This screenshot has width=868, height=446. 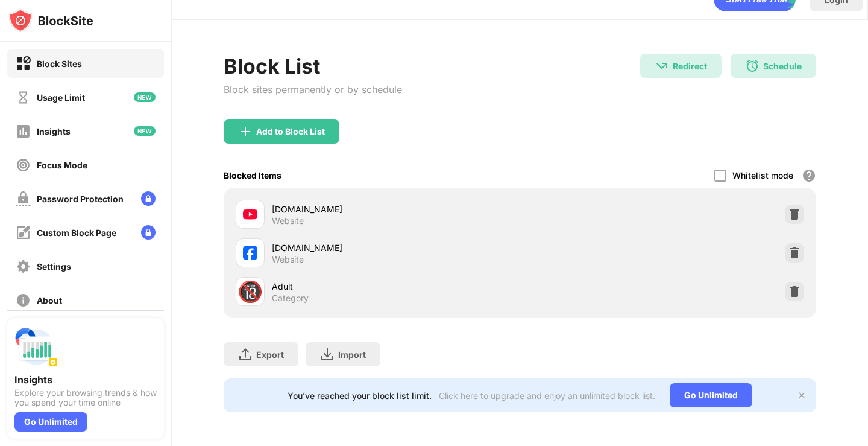 I want to click on div: Focus Mode, so click(x=62, y=165).